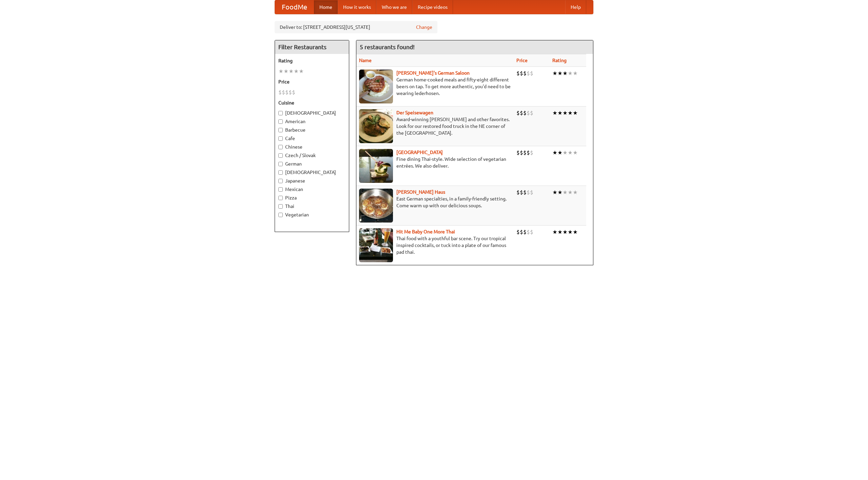  I want to click on label: Chinese, so click(312, 147).